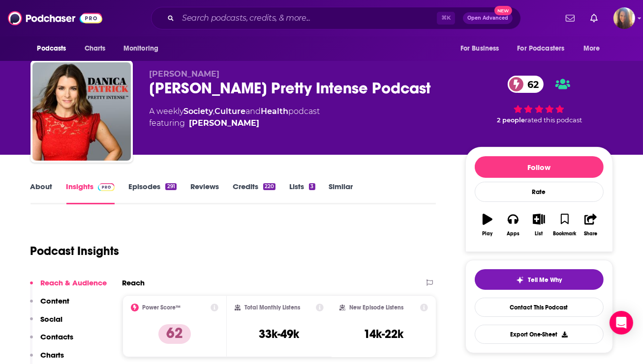 This screenshot has height=364, width=643. What do you see at coordinates (55, 300) in the screenshot?
I see `p: Content` at bounding box center [55, 300].